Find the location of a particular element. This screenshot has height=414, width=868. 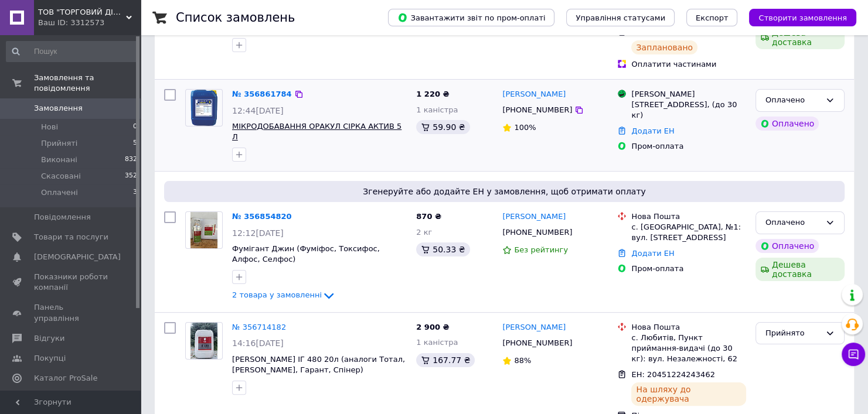

button: Створити замовлення is located at coordinates (802, 18).